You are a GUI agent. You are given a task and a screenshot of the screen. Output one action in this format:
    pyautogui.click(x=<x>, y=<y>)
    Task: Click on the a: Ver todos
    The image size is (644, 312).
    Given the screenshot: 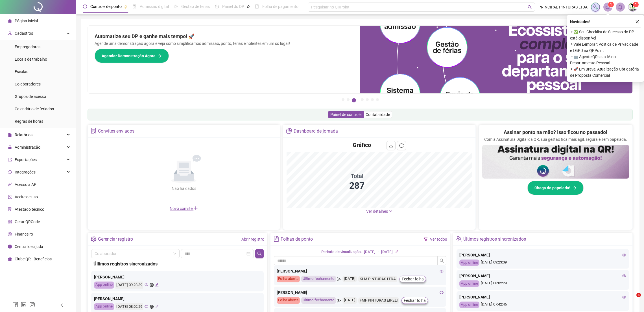 What is the action you would take?
    pyautogui.click(x=439, y=239)
    